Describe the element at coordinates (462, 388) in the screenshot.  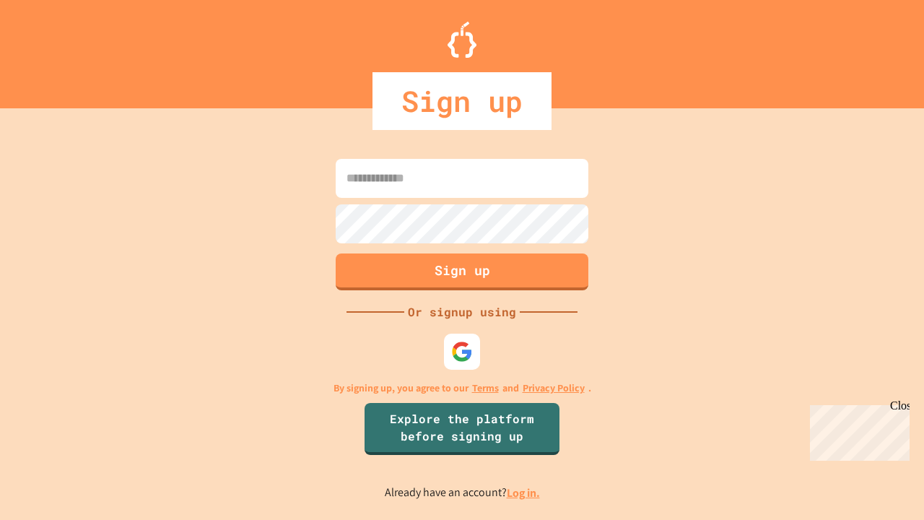
I see `p: By signing up, you agree to our and .` at that location.